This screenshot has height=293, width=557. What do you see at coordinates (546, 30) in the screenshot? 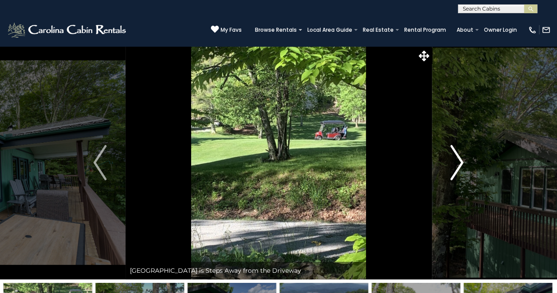
I see `img: mail-regular-white.png` at bounding box center [546, 30].